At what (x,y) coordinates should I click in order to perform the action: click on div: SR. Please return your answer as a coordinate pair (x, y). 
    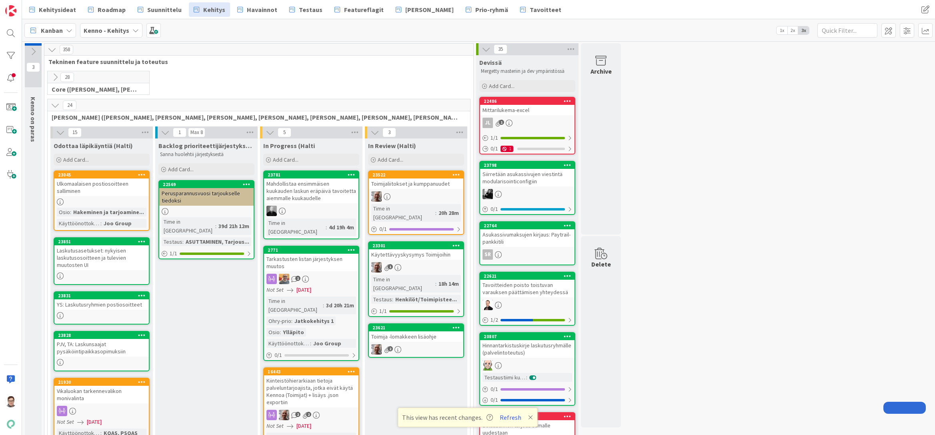
    Looking at the image, I should click on (488, 254).